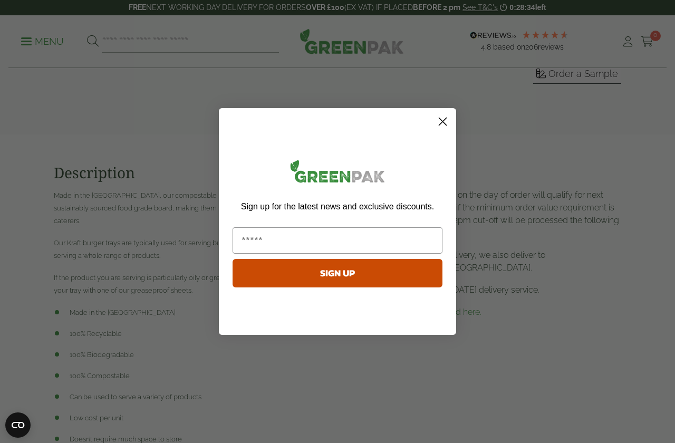  What do you see at coordinates (18, 425) in the screenshot?
I see `button: Open CMP widget` at bounding box center [18, 425].